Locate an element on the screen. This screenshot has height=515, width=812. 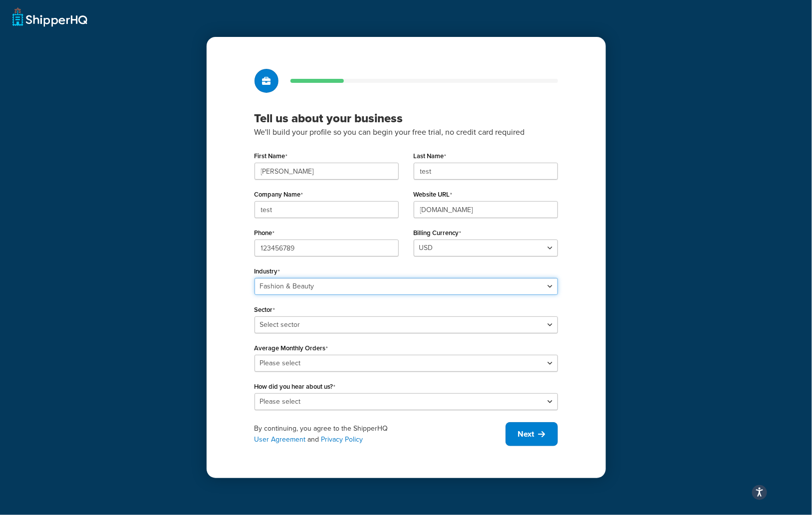
label: Sector is located at coordinates (265, 310).